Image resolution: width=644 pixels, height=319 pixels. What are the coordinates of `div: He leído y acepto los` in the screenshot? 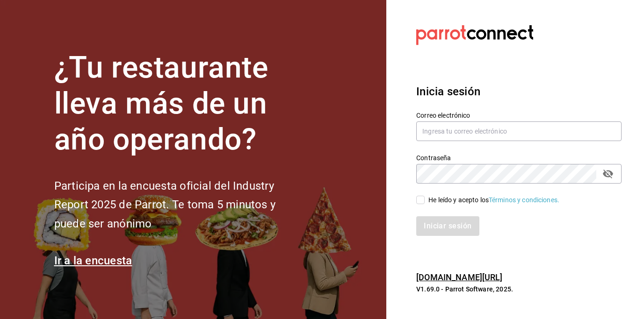 It's located at (494, 200).